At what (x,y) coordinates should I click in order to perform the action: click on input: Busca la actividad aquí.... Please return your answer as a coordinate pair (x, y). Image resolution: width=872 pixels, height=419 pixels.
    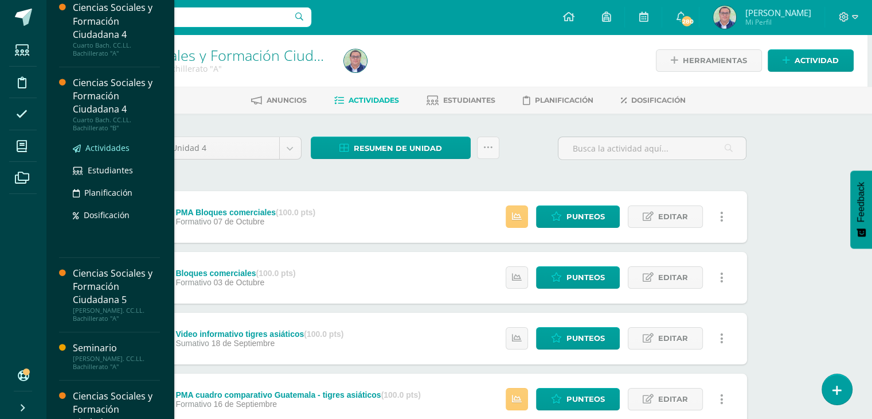
    Looking at the image, I should click on (652, 148).